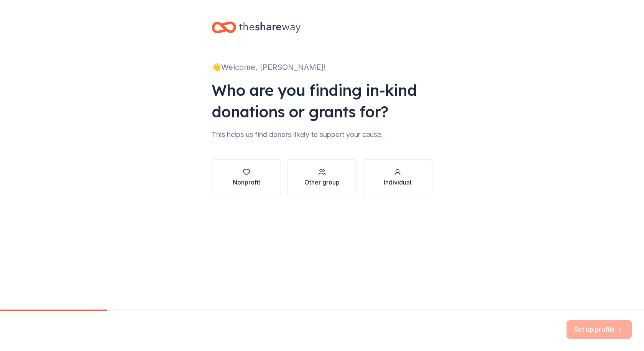  Describe the element at coordinates (322, 101) in the screenshot. I see `div: Who are you finding in-kind donations or grants for?` at that location.